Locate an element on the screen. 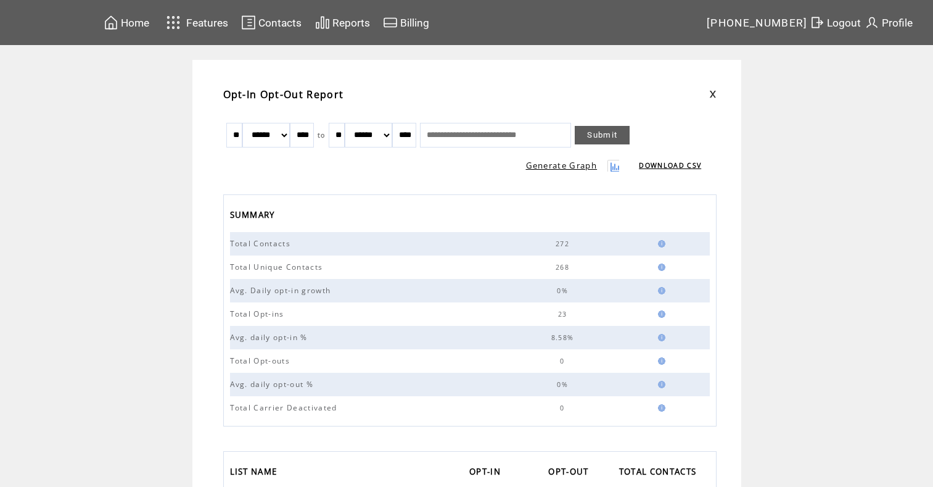 The width and height of the screenshot is (933, 487). span: Total Contacts is located at coordinates (262, 243).